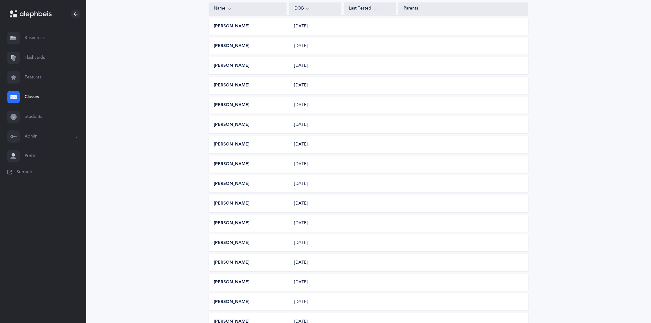 This screenshot has height=323, width=651. Describe the element at coordinates (248, 9) in the screenshot. I see `div: Name` at that location.